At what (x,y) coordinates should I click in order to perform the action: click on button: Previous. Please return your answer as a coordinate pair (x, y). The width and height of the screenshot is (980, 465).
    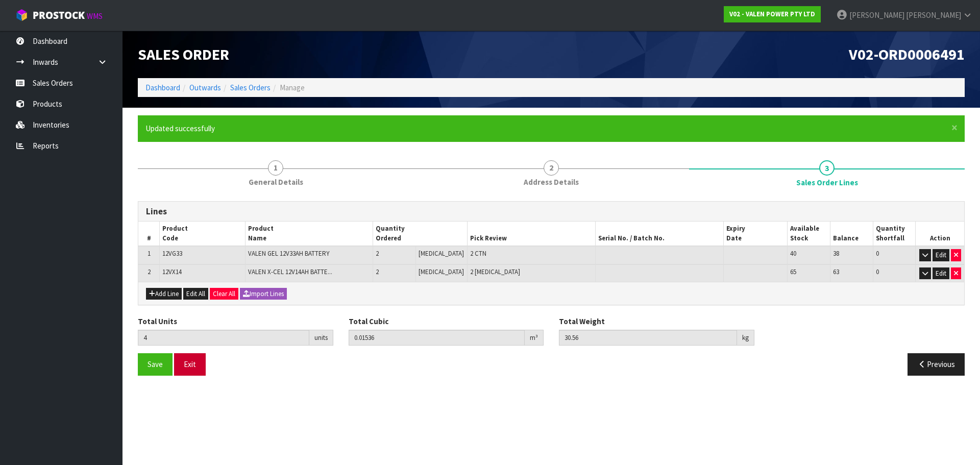
    Looking at the image, I should click on (936, 364).